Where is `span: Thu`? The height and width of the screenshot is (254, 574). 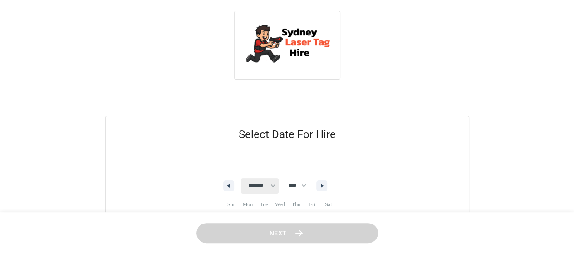 span: Thu is located at coordinates (296, 204).